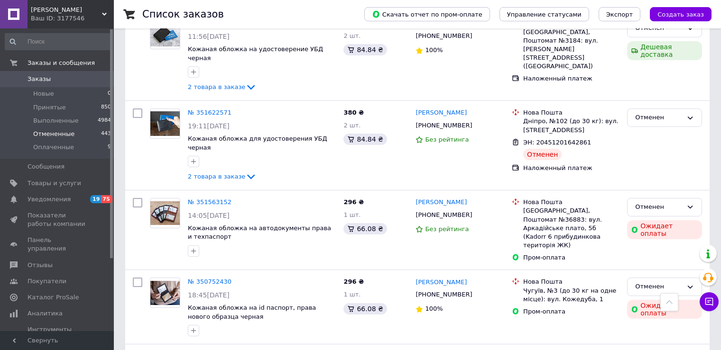 This screenshot has width=721, height=350. What do you see at coordinates (257, 143) in the screenshot?
I see `a: Кожаная обложка для удостоверения УБД черная` at bounding box center [257, 143].